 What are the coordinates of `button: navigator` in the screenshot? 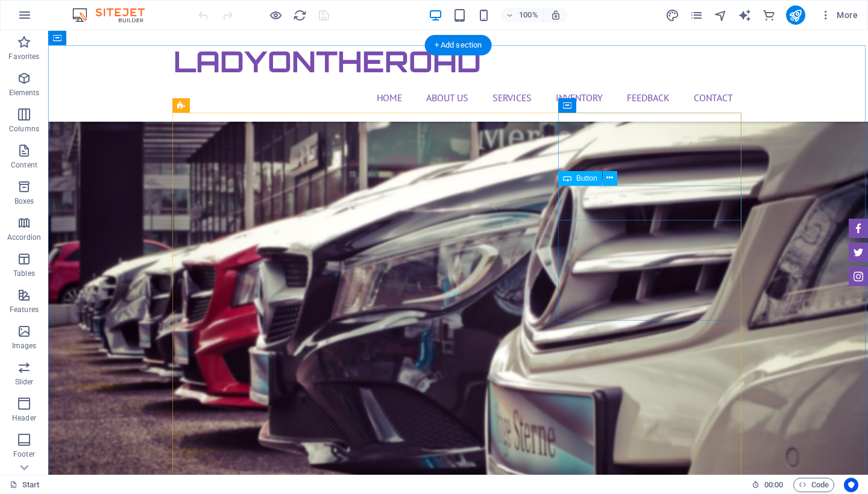 It's located at (720, 15).